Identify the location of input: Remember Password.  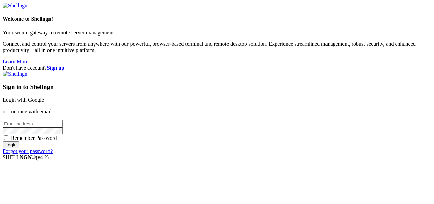
(6, 137).